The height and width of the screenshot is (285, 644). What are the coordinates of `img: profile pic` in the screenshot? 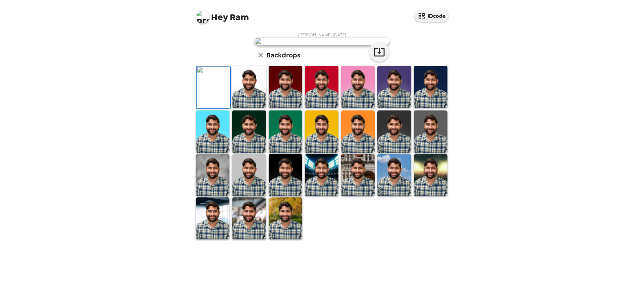 It's located at (202, 17).